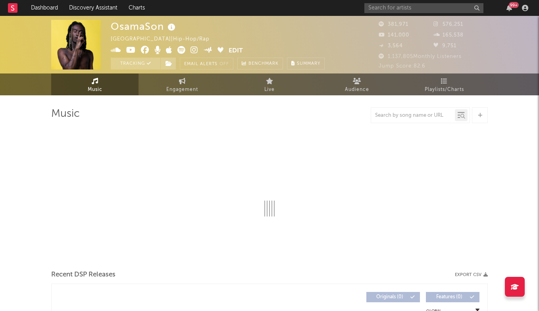 The width and height of the screenshot is (539, 311). What do you see at coordinates (514, 5) in the screenshot?
I see `div: 99 +` at bounding box center [514, 5].